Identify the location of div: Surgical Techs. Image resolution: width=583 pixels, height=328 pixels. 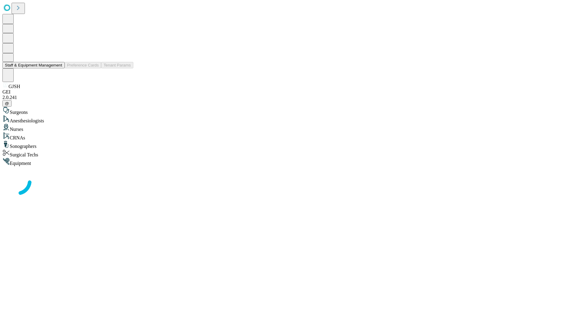
(291, 153).